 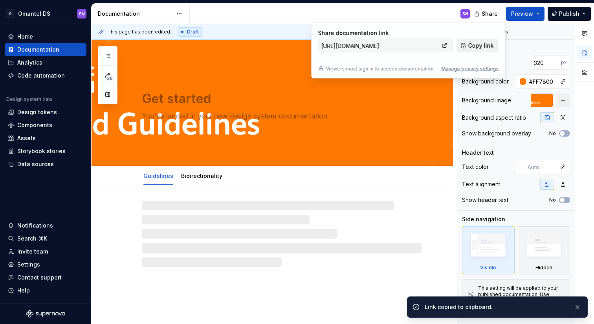 What do you see at coordinates (564, 63) in the screenshot?
I see `p: px` at bounding box center [564, 63].